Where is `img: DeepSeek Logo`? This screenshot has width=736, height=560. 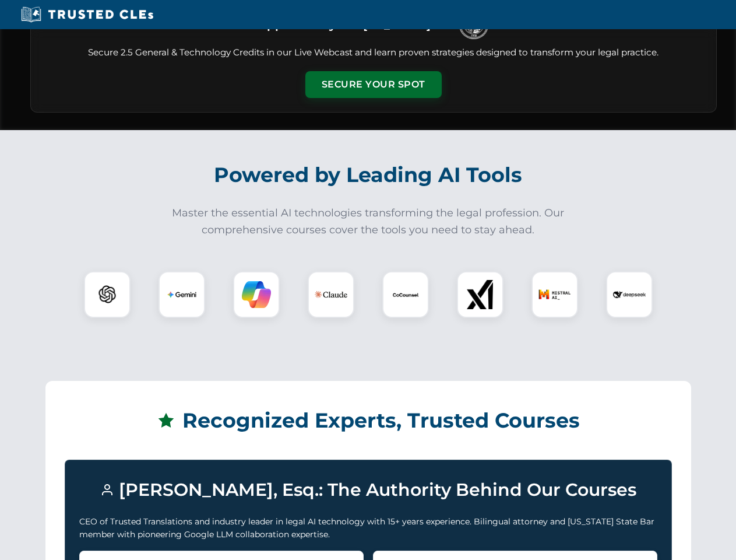 img: DeepSeek Logo is located at coordinates (630, 295).